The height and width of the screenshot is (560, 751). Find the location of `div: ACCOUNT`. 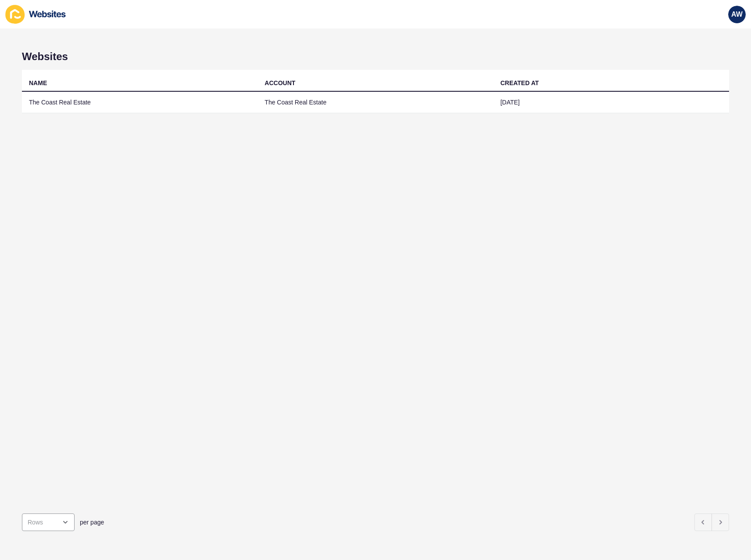

div: ACCOUNT is located at coordinates (280, 83).